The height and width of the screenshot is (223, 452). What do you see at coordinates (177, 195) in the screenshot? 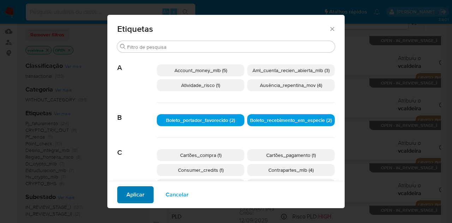
I see `button: Cancelar` at bounding box center [177, 195].